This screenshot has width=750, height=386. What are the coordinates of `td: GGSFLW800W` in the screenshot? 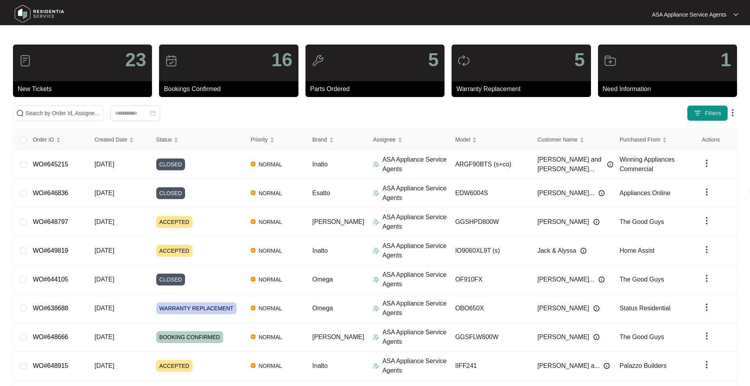 It's located at (490, 337).